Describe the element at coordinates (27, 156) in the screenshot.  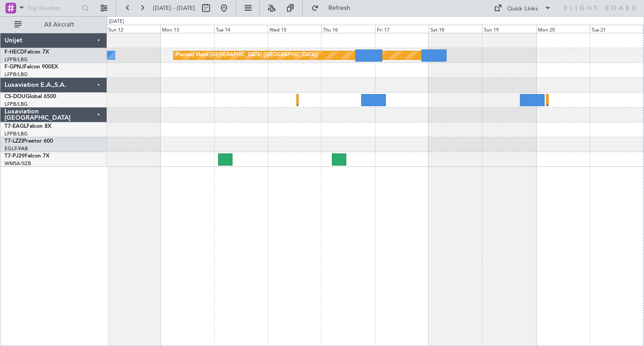
I see `a: T7-PJ29Falcon 7X` at that location.